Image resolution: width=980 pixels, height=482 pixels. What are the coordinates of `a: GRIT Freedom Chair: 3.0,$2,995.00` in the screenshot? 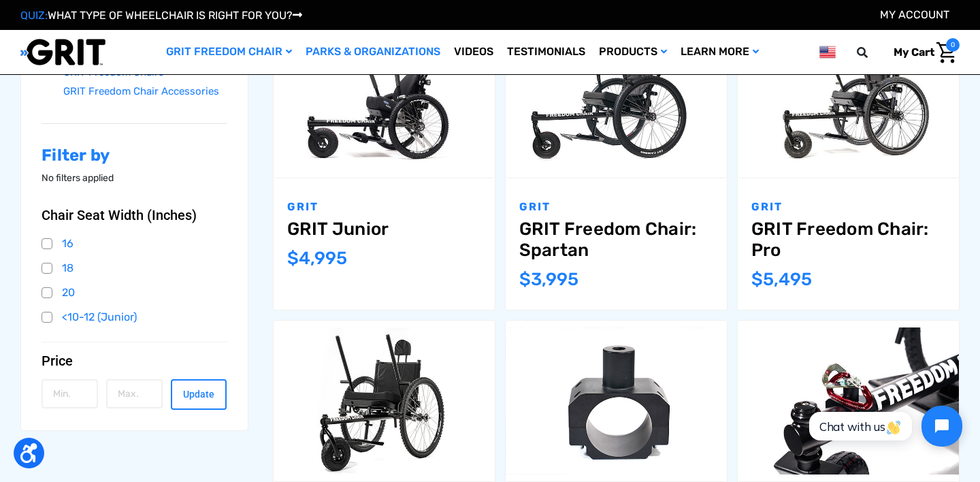 It's located at (383, 401).